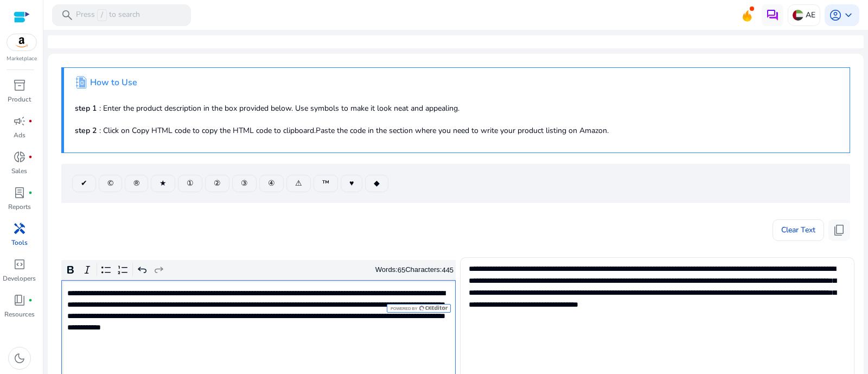 The image size is (868, 374). I want to click on span: donut_small, so click(19, 157).